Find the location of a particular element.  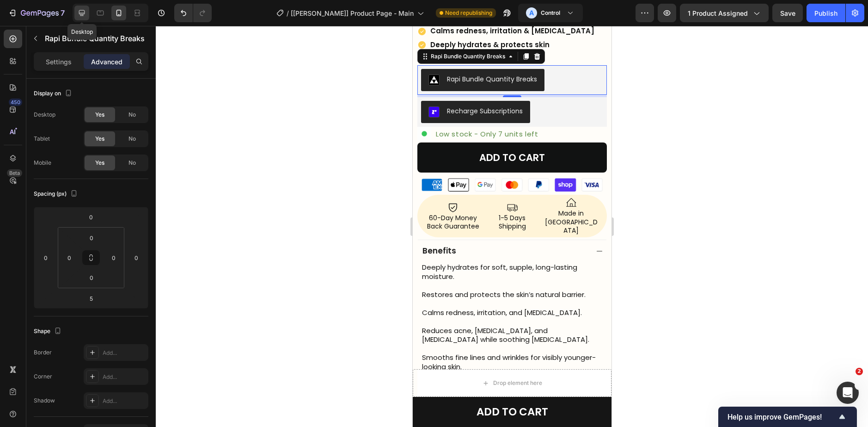

div: Shape is located at coordinates (49, 331).